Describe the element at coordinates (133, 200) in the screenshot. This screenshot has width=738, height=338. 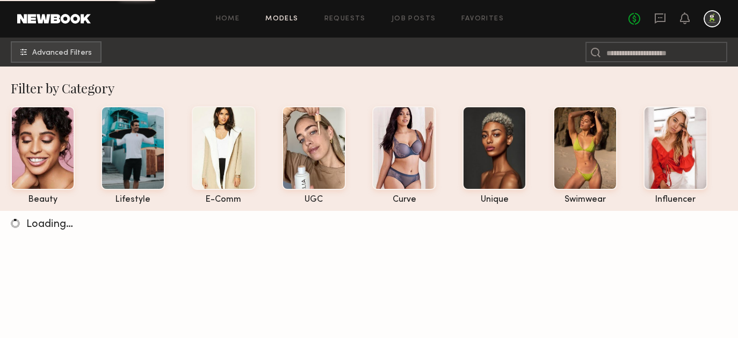
I see `div: lifestyle` at that location.